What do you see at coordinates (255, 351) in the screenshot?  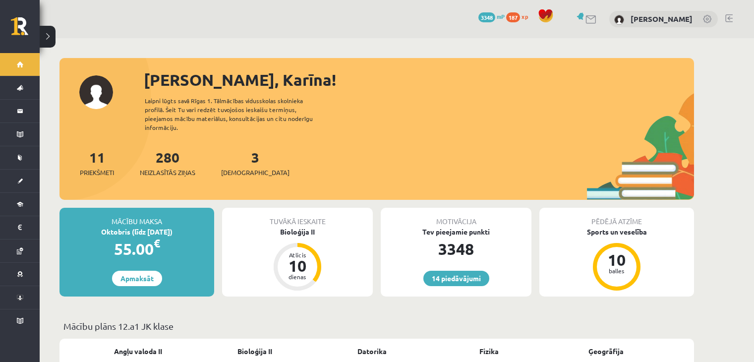 I see `a: Bioloģija II` at bounding box center [255, 351].